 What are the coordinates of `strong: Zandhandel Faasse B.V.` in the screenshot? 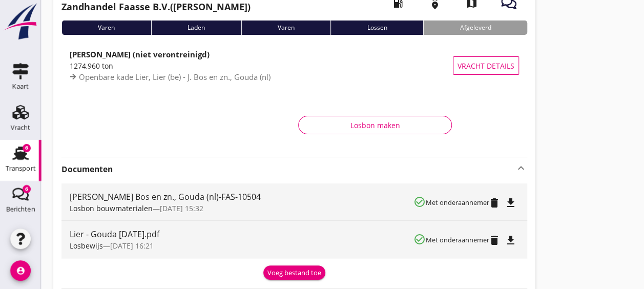 It's located at (116, 7).